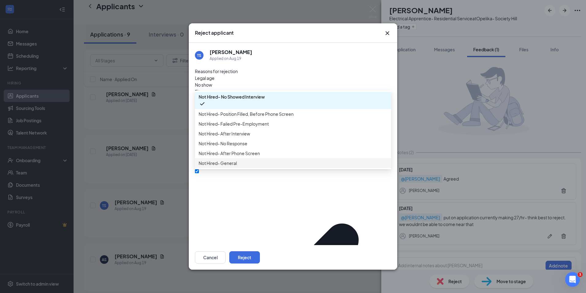 This screenshot has width=586, height=293. What do you see at coordinates (581, 274) in the screenshot?
I see `span: 1` at bounding box center [581, 274].